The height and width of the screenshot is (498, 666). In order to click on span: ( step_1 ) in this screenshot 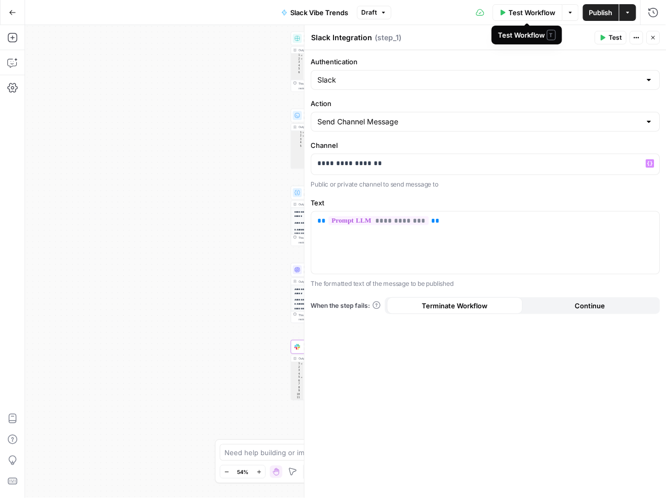, I will do `click(388, 38)`.